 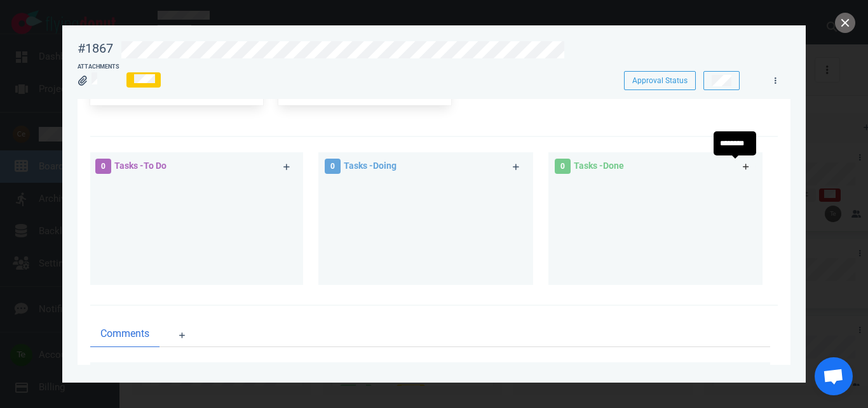 What do you see at coordinates (660, 80) in the screenshot?
I see `button: Approval Status` at bounding box center [660, 80].